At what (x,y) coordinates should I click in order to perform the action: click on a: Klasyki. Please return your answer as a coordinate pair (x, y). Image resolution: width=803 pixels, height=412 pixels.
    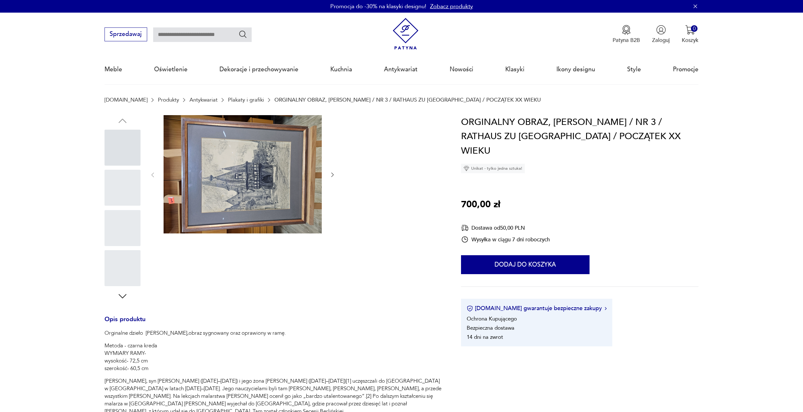
    Looking at the image, I should click on (515, 69).